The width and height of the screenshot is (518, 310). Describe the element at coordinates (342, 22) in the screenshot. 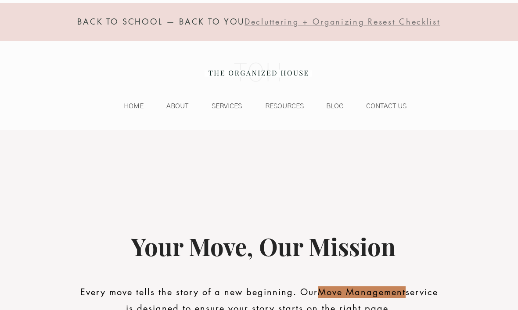

I see `a: Decluttering + Organizing Resest Checklist` at that location.